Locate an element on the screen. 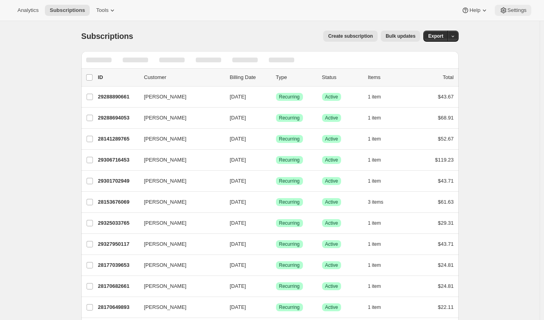 The width and height of the screenshot is (544, 320). span: Subscriptions is located at coordinates (67, 10).